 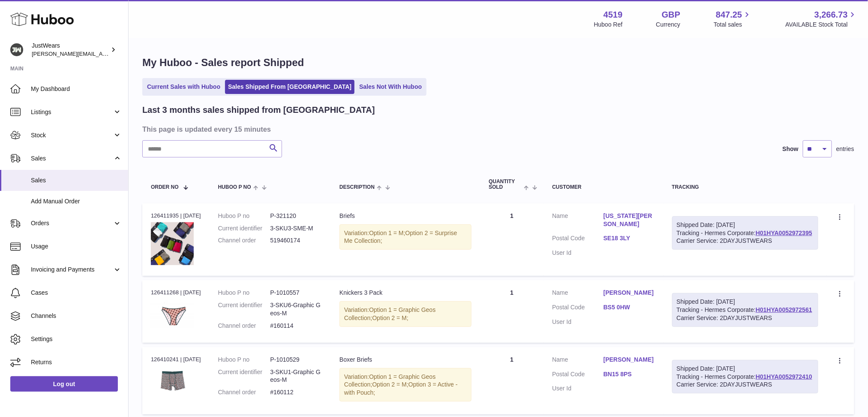 What do you see at coordinates (296, 228) in the screenshot?
I see `dd: 3-SKU3-SME-M` at bounding box center [296, 228].